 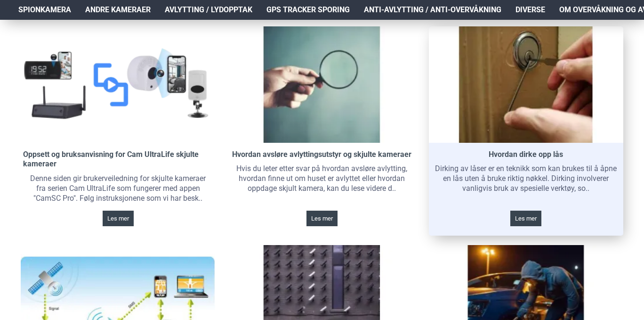 What do you see at coordinates (118, 159) in the screenshot?
I see `a: Oppsett og bruksanvisning for Cam UltraLife skjulte kameraer` at bounding box center [118, 159].